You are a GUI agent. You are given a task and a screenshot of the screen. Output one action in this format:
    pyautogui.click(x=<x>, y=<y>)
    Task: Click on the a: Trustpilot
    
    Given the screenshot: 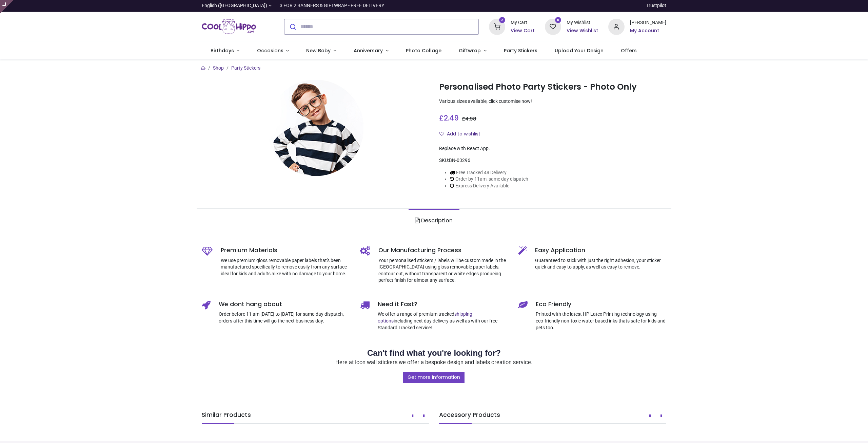 What is the action you would take?
    pyautogui.click(x=656, y=6)
    